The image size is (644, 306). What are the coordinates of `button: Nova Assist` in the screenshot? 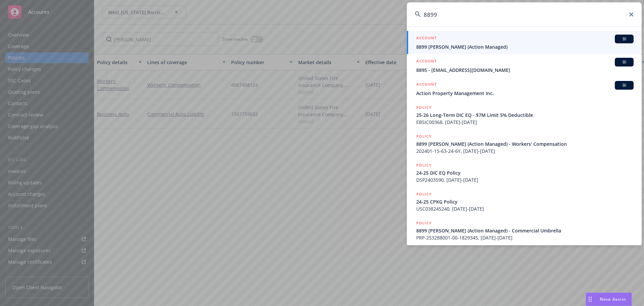 It's located at (609, 299).